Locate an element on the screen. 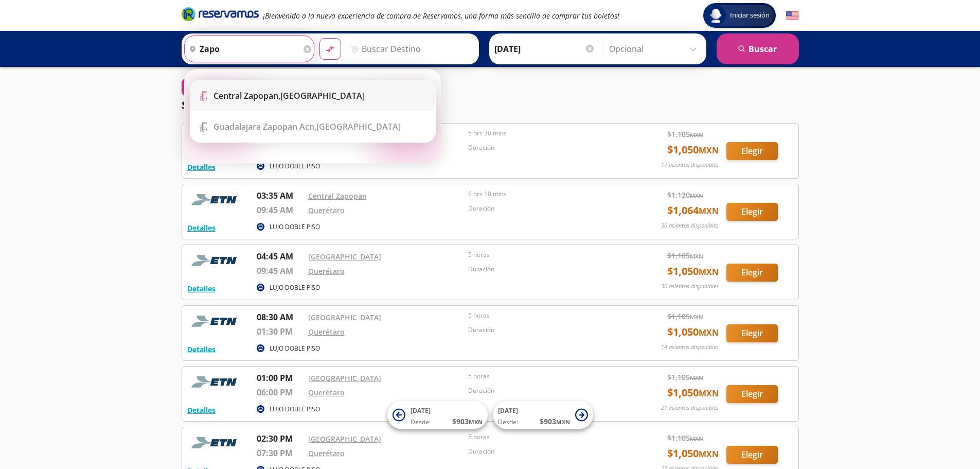 The height and width of the screenshot is (469, 980). input: Elegir Fecha is located at coordinates (544, 49).